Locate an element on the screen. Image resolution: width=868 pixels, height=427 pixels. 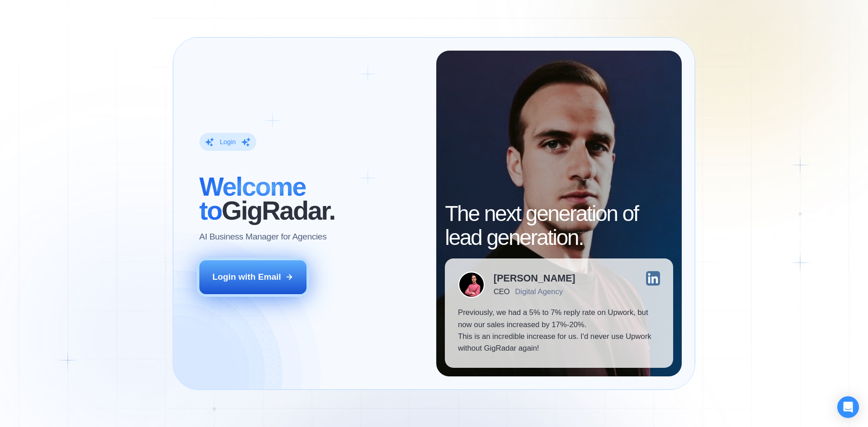
div: CEO is located at coordinates (502, 292).